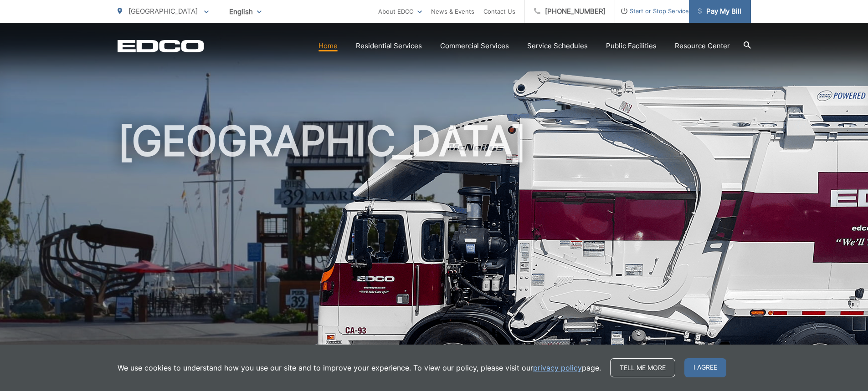 The height and width of the screenshot is (391, 868). What do you see at coordinates (389, 46) in the screenshot?
I see `a: Residential Services` at bounding box center [389, 46].